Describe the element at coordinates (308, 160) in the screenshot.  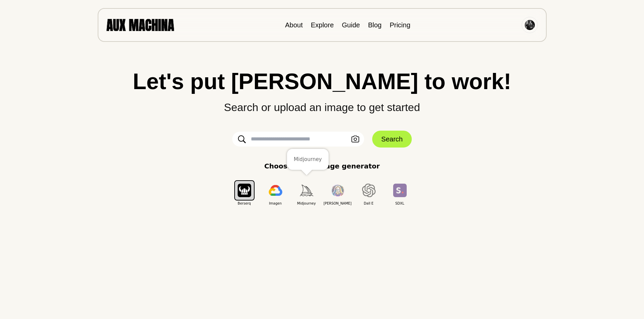
I see `div: Midjourney` at that location.